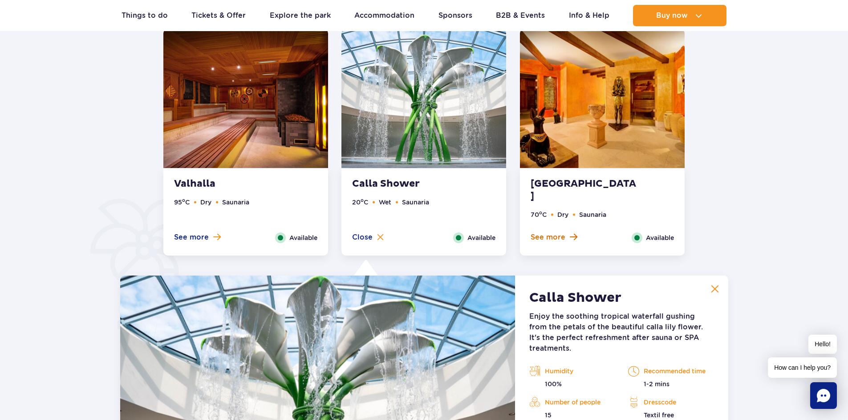 This screenshot has width=848, height=420. I want to click on span: Close, so click(362, 238).